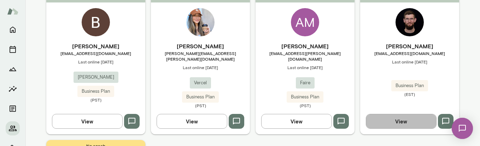 The image size is (480, 146). Describe the element at coordinates (13, 11) in the screenshot. I see `img: Mento` at that location.